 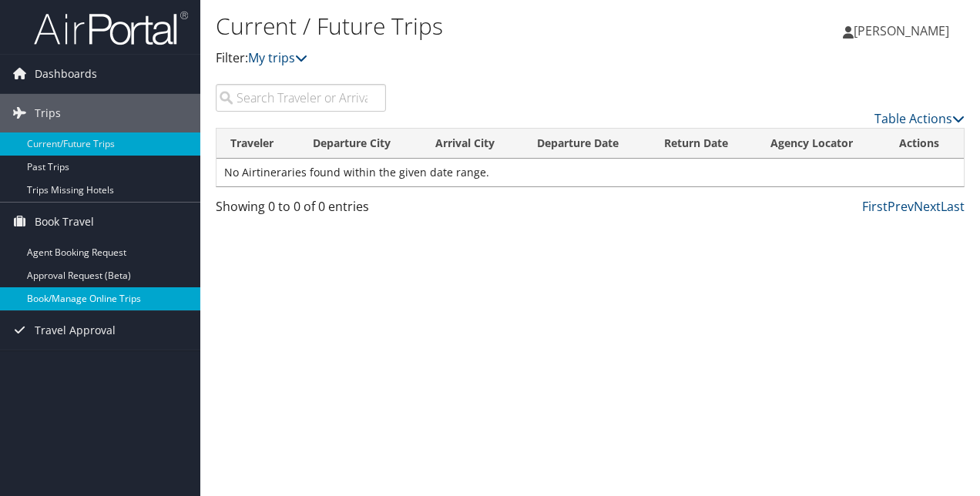 What do you see at coordinates (924, 143) in the screenshot?
I see `th: Actions` at bounding box center [924, 143].